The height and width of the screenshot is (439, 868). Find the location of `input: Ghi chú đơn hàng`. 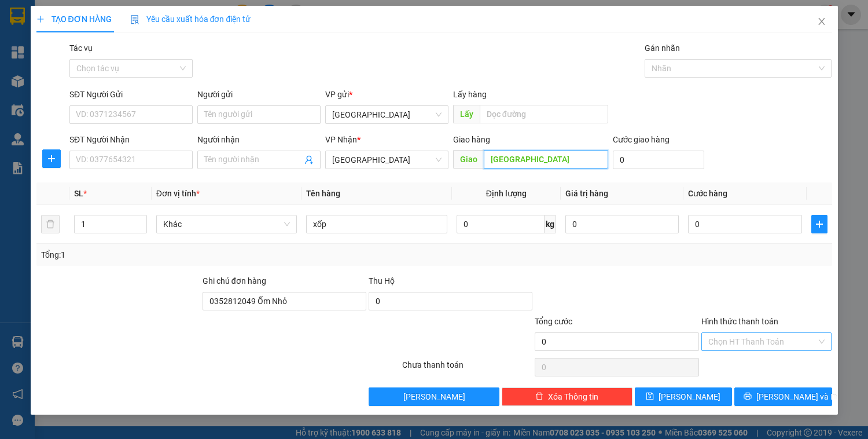

input: Ghi chú đơn hàng is located at coordinates (284, 301).